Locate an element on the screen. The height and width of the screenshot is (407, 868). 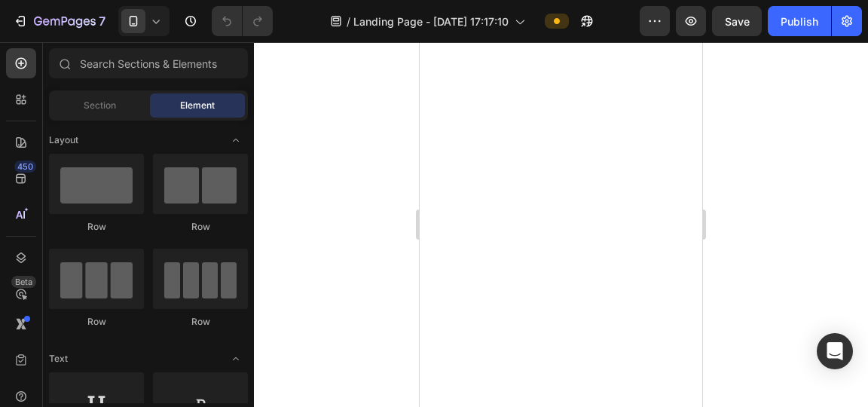
div: Open Intercom Messenger is located at coordinates (834, 352).